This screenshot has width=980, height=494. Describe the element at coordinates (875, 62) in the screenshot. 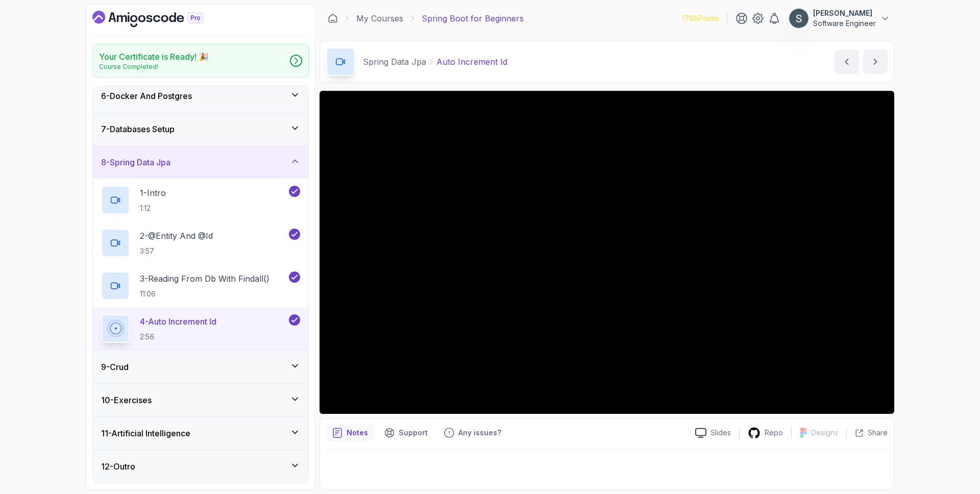

I see `button: next content` at that location.